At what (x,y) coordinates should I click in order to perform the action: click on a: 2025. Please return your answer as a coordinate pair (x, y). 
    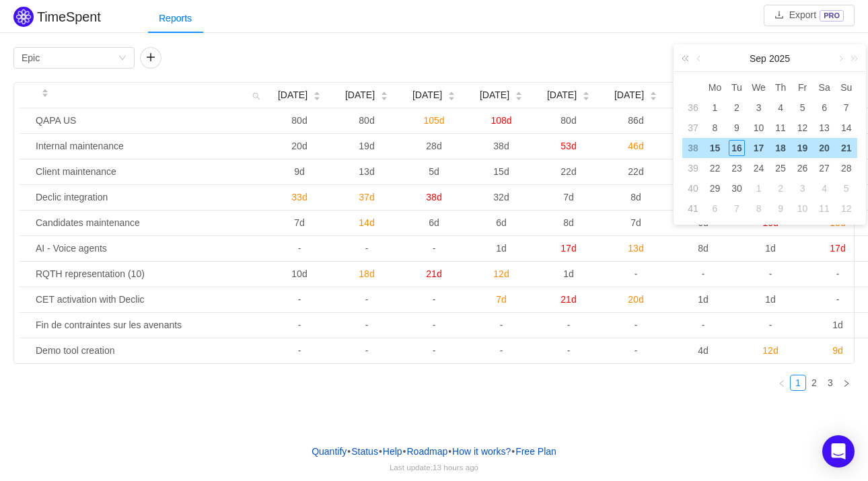
    Looking at the image, I should click on (779, 58).